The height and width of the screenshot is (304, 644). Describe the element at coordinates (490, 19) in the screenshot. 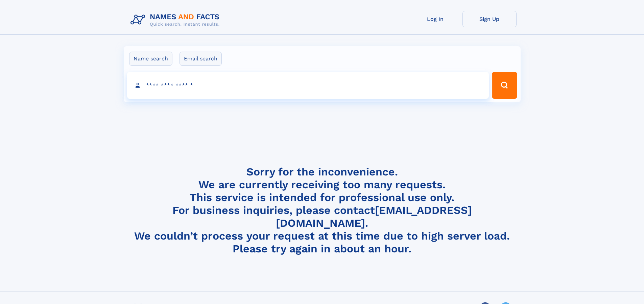

I see `a: Sign Up` at that location.